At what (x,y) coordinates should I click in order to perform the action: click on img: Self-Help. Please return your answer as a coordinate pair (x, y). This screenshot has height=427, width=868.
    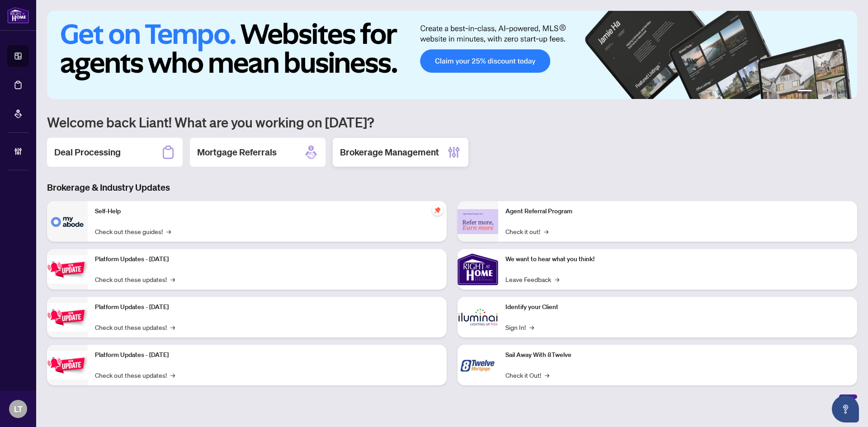
    Looking at the image, I should click on (68, 221).